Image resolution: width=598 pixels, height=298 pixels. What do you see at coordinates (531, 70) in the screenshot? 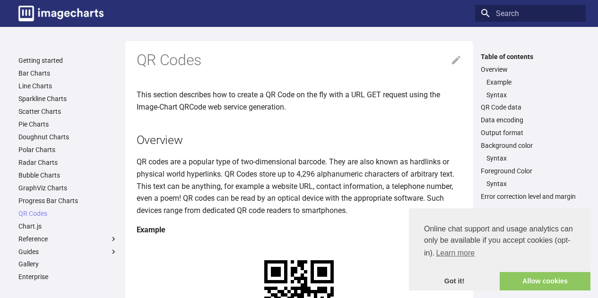
I see `a: Overview` at bounding box center [531, 70].